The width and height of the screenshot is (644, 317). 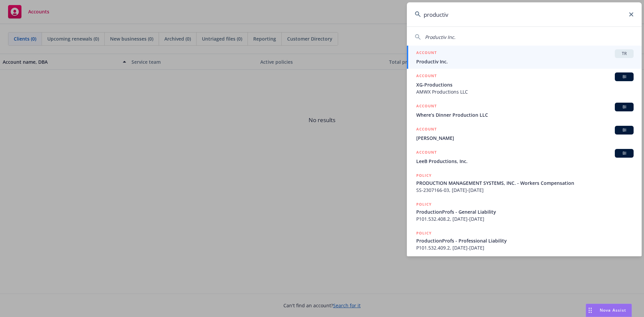 I want to click on a: ACCOUNTBILeeB Productions, Inc., so click(x=525, y=157).